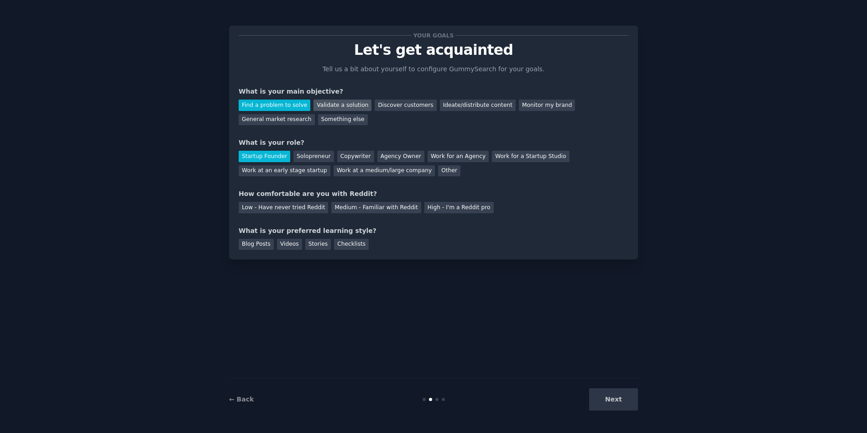  What do you see at coordinates (434, 69) in the screenshot?
I see `p: Tell us a bit about yourself to configure GummySearch for your goals.` at bounding box center [434, 69].